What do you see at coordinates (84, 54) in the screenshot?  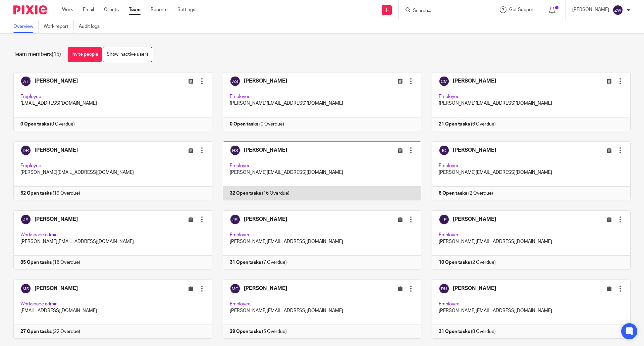 I see `a: Invite people` at bounding box center [84, 54].